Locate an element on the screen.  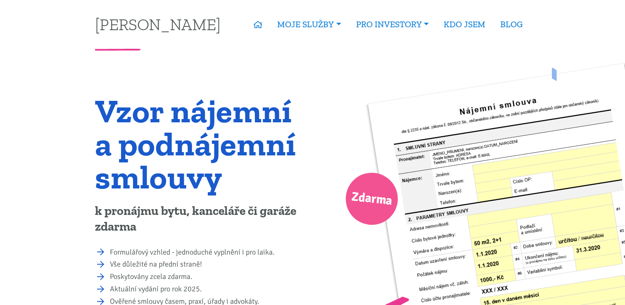
h1: Vzor nájemní a podnájemní smlouvy is located at coordinates (201, 144).